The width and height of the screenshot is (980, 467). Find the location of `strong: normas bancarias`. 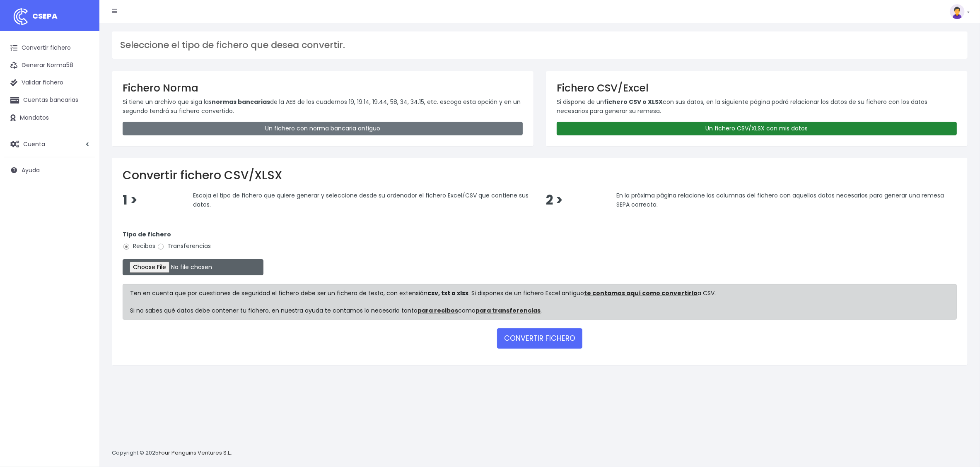

strong: normas bancarias is located at coordinates (240, 102).